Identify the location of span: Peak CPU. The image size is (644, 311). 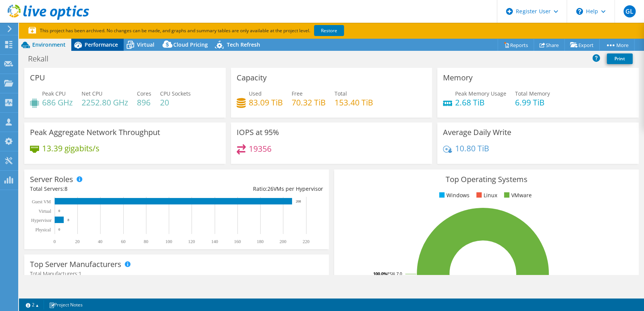
(54, 93).